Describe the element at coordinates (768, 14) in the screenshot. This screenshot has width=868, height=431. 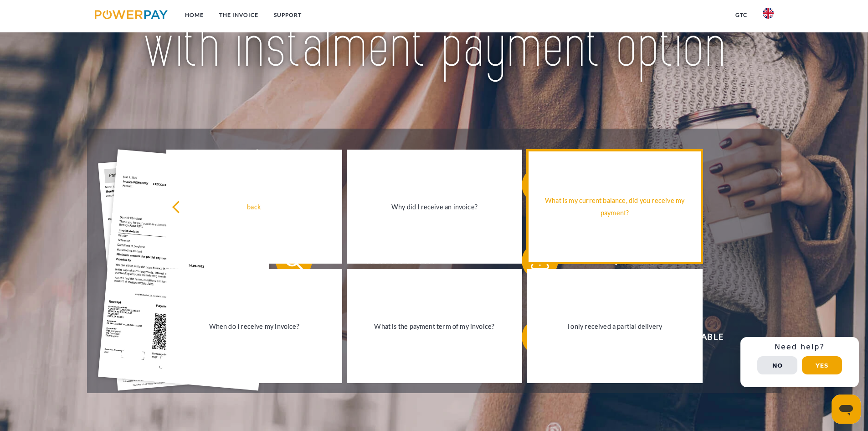
I see `img: en` at that location.